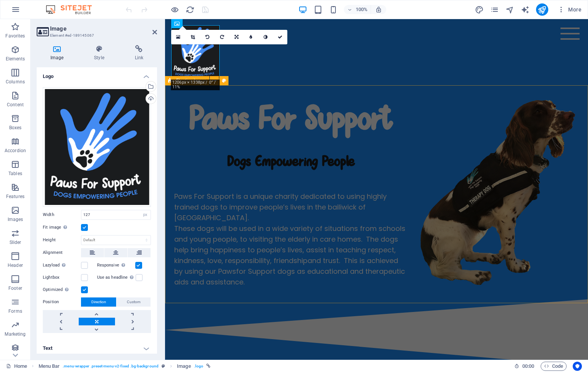 The image size is (588, 372). I want to click on button: Usercentrics, so click(577, 366).